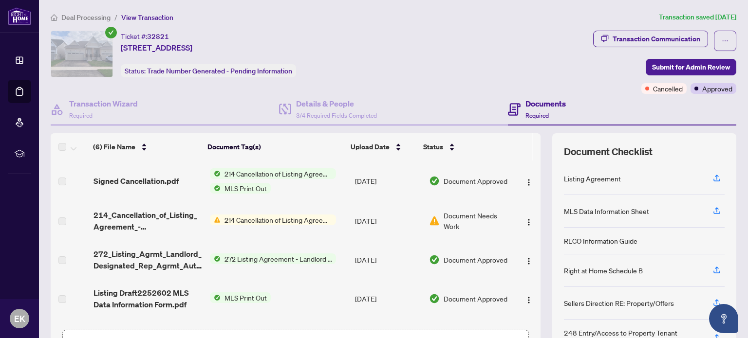 Image resolution: width=748 pixels, height=338 pixels. Describe the element at coordinates (275, 147) in the screenshot. I see `th: Document Tag(s)` at that location.